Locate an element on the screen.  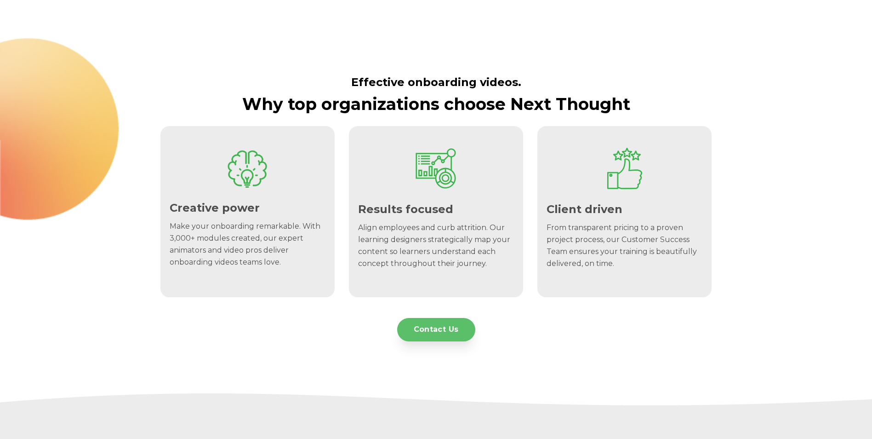
span: Effective onboarding videos. is located at coordinates (436, 82).